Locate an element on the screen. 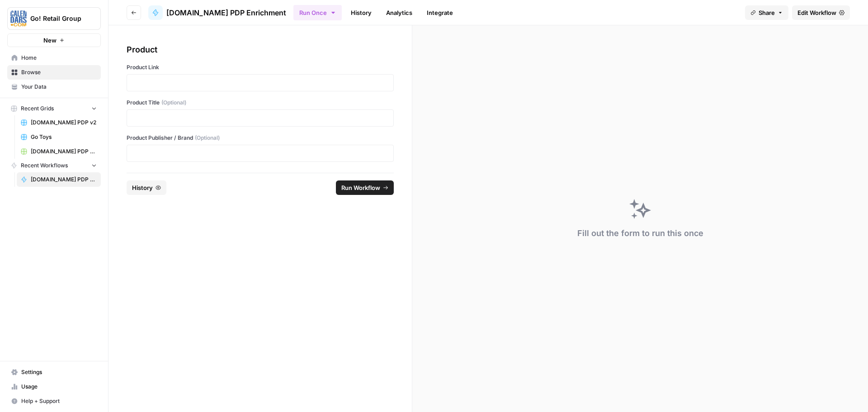 This screenshot has width=868, height=412. label: Product Title is located at coordinates (260, 103).